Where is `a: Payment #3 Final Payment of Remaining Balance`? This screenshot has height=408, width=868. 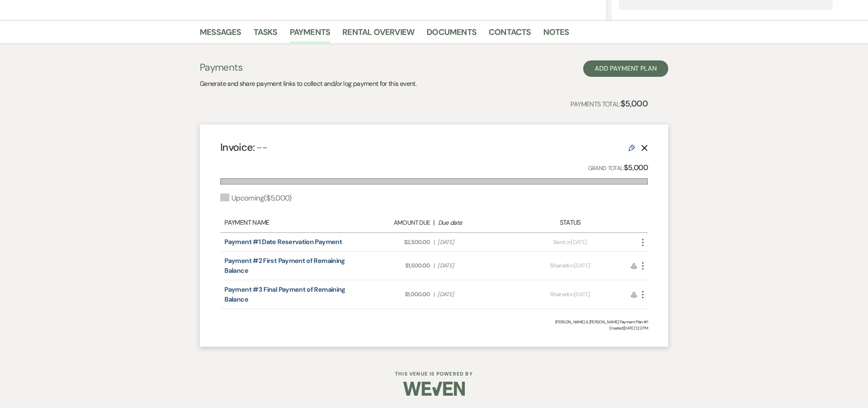
a: Payment #3 Final Payment of Remaining Balance is located at coordinates (285, 294).